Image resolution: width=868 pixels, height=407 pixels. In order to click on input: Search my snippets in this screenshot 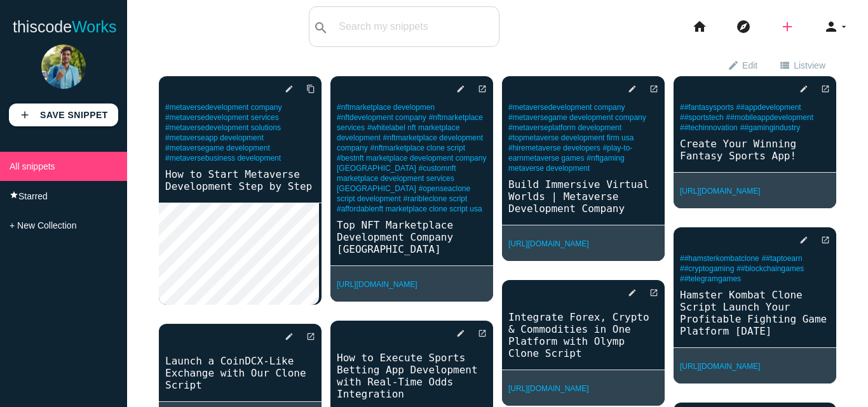, I will do `click(415, 27)`.